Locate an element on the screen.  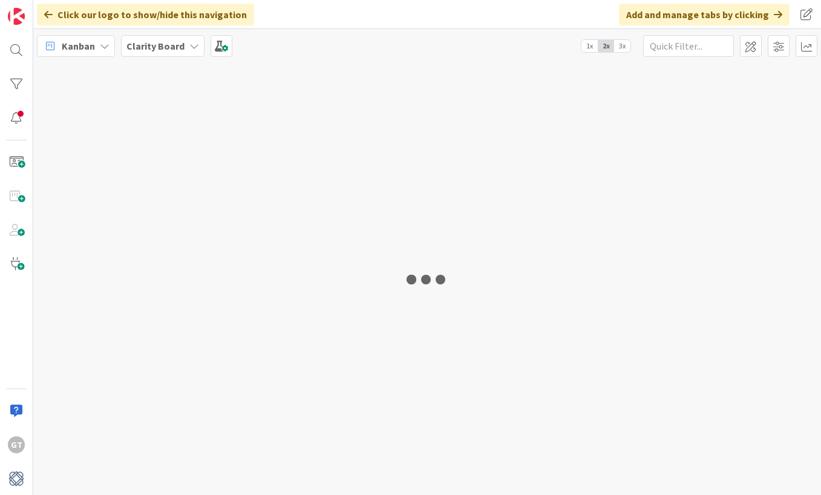
b: Clarity Board is located at coordinates (156, 46).